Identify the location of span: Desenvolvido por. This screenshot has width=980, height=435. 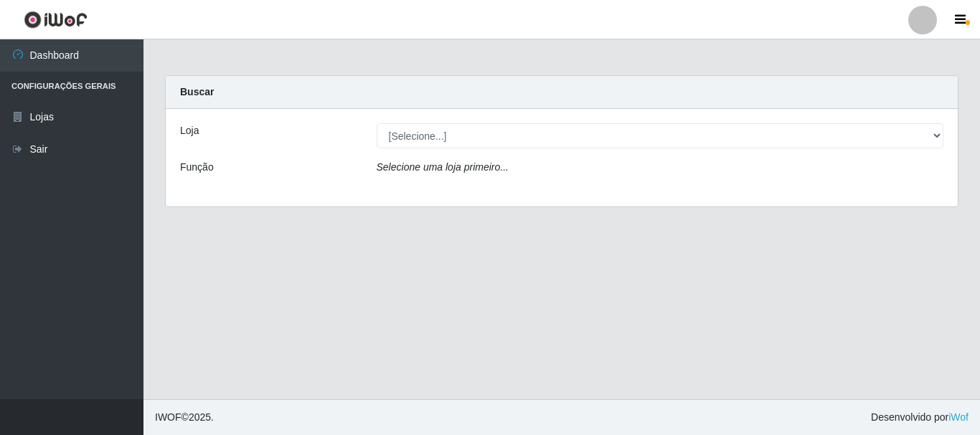
(919, 417).